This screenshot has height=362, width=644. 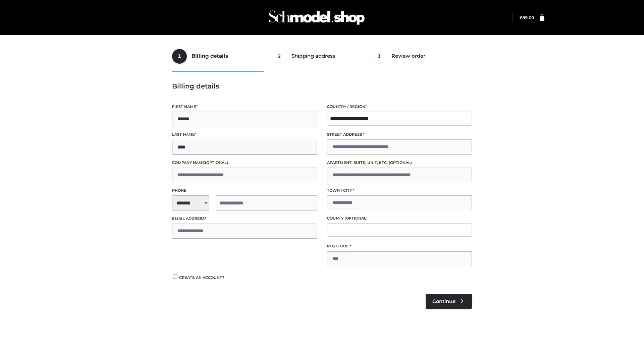 What do you see at coordinates (245, 218) in the screenshot?
I see `label: Email address` at bounding box center [245, 218].